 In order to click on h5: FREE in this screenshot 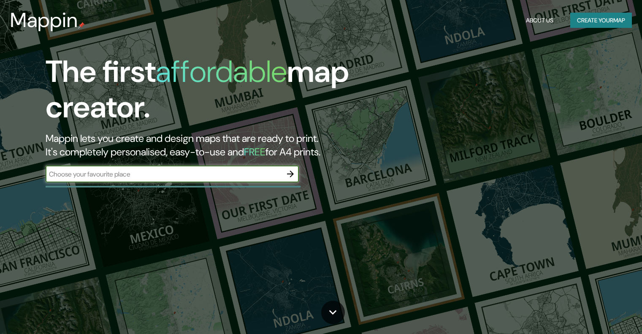, I will do `click(254, 152)`.